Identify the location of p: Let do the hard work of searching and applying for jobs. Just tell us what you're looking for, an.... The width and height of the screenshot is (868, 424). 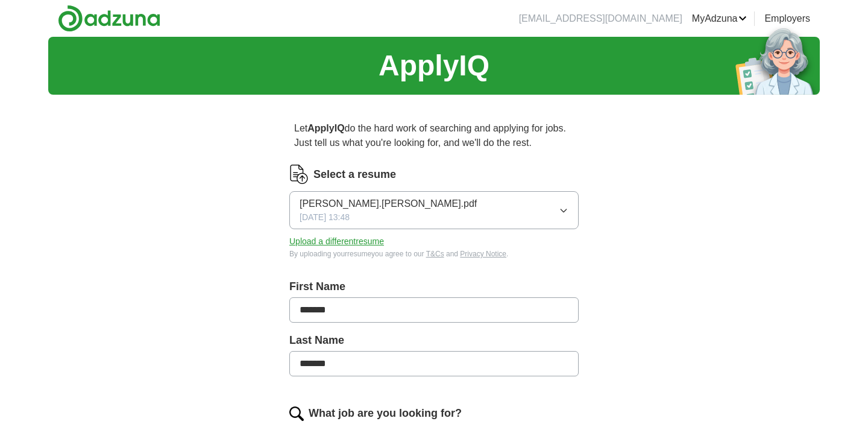
(434, 135).